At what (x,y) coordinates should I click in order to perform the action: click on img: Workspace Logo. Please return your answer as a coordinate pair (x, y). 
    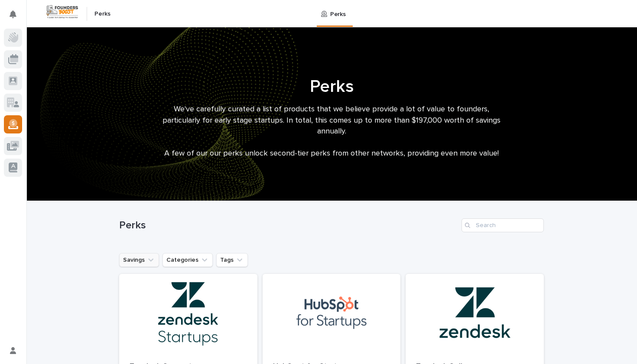
    Looking at the image, I should click on (62, 12).